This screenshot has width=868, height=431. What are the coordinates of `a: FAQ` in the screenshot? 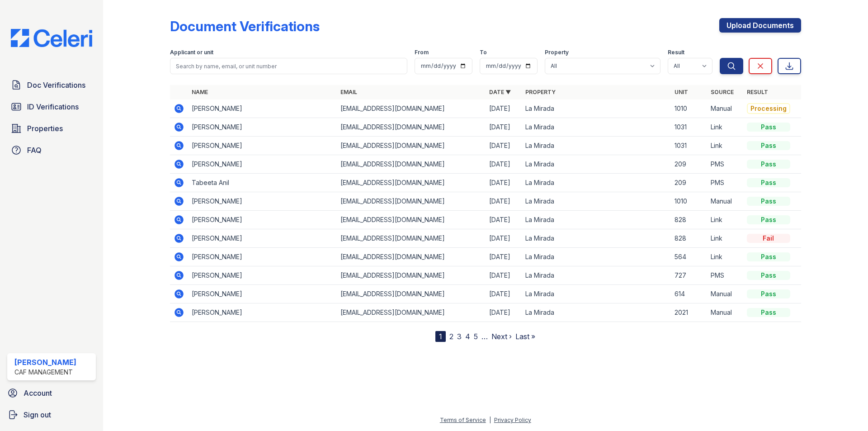 It's located at (52, 150).